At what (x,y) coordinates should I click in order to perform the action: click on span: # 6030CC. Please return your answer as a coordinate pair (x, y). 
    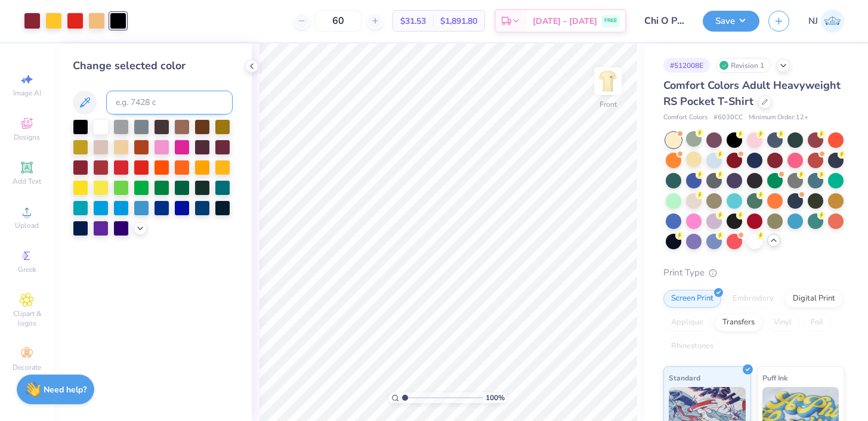
    Looking at the image, I should click on (728, 117).